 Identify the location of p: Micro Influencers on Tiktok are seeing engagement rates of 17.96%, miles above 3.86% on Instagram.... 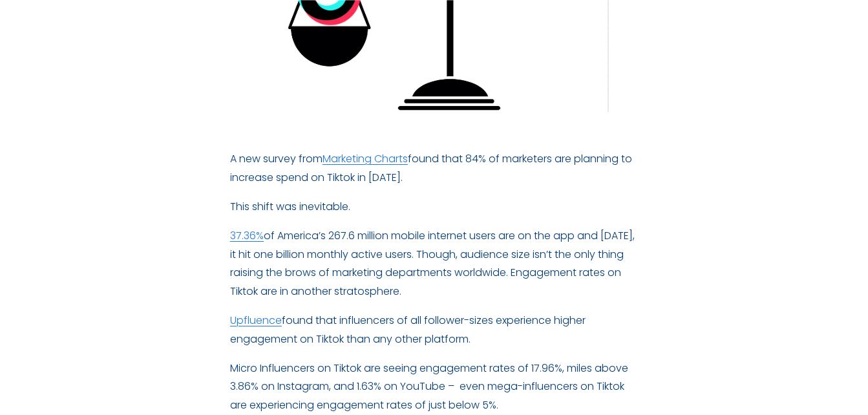
(434, 388).